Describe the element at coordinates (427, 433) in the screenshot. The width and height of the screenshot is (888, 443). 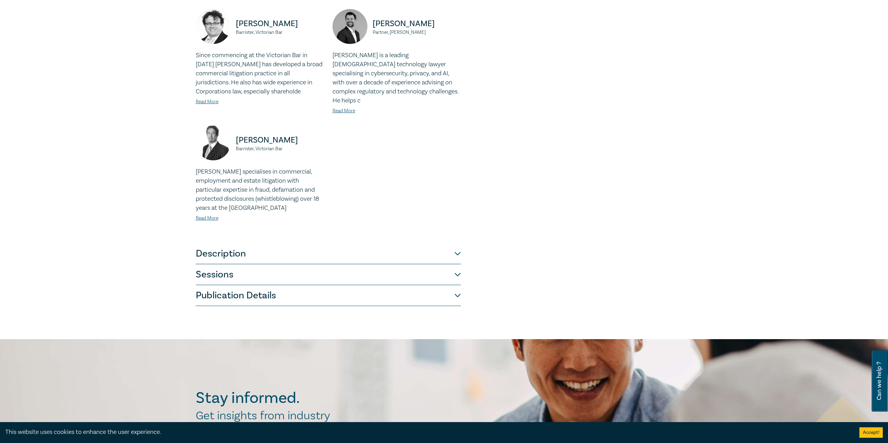
I see `div: This website uses cookies to enhance the user experience.` at that location.